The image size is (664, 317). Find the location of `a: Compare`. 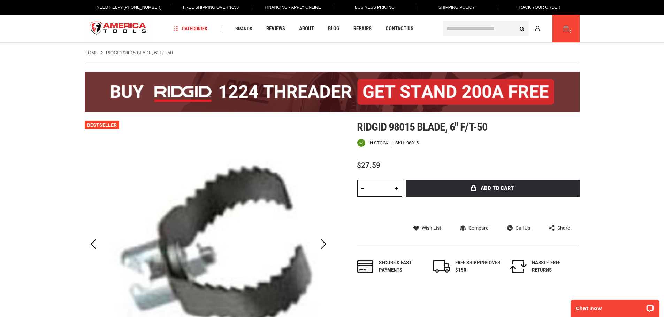

a: Compare is located at coordinates (474, 228).